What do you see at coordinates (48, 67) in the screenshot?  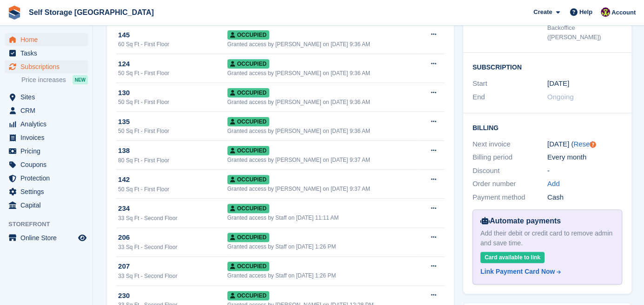 I see `span: Subscriptions` at bounding box center [48, 67].